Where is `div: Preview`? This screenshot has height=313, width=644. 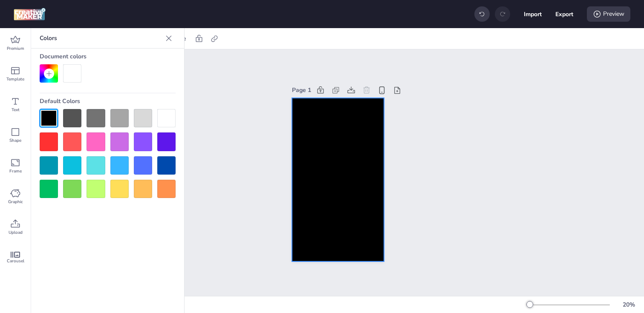
div: Preview is located at coordinates (608, 14).